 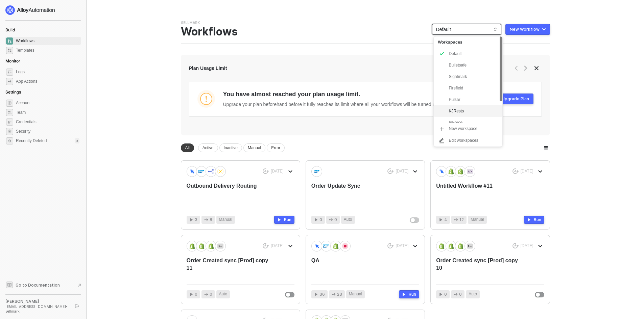 I want to click on div: Error, so click(x=275, y=148).